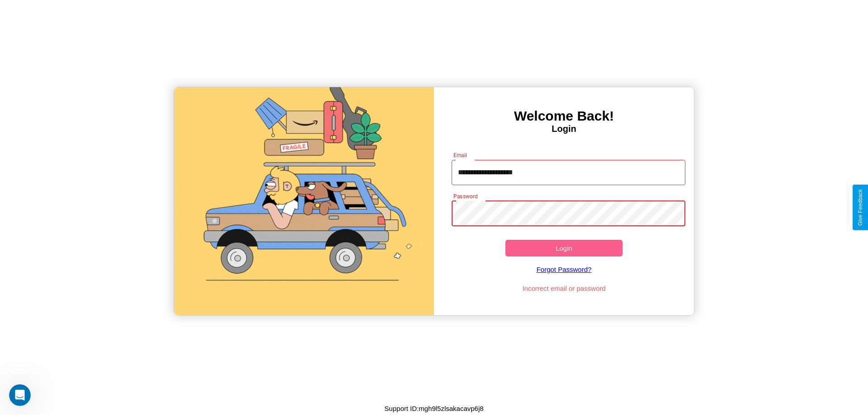 This screenshot has height=415, width=868. Describe the element at coordinates (304, 201) in the screenshot. I see `img: gif` at that location.